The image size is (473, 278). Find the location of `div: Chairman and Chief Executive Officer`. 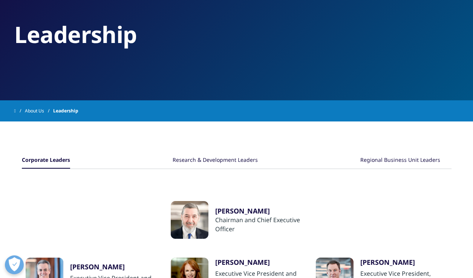

div: Chairman and Chief Executive Officer is located at coordinates (259, 224).